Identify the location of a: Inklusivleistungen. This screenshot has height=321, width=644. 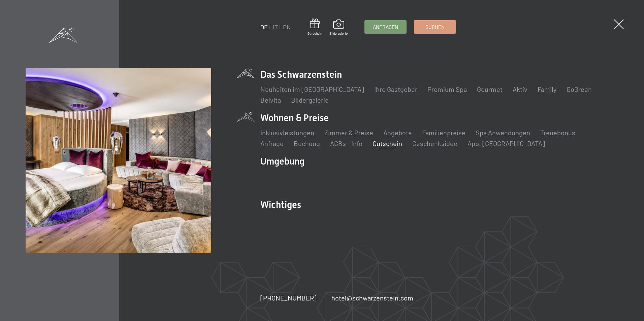
(287, 133).